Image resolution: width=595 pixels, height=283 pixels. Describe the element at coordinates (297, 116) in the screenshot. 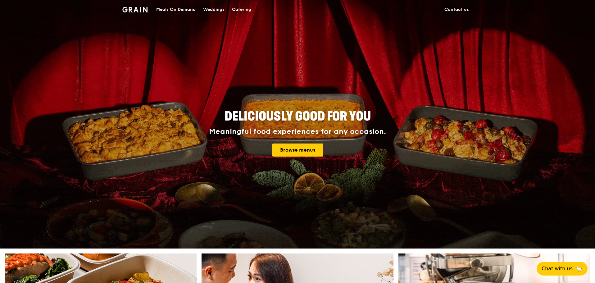

I see `span: Deliciously good for you` at that location.